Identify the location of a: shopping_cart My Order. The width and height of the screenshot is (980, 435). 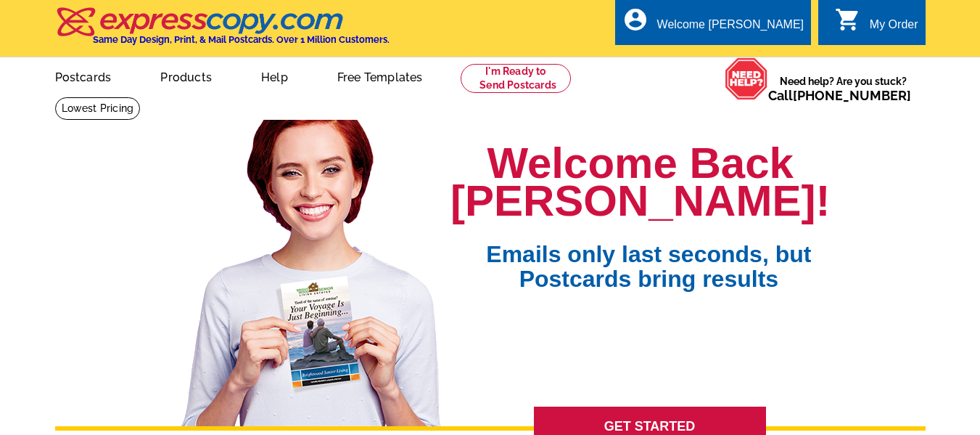
(877, 24).